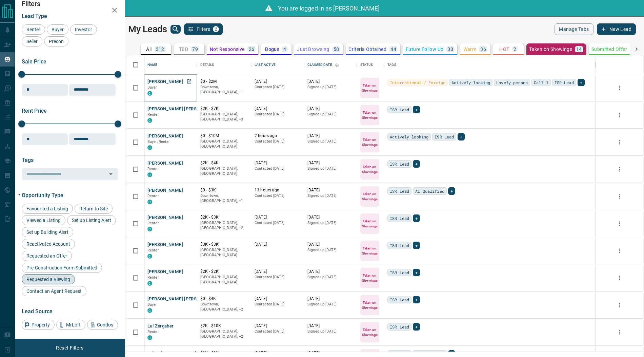 The width and height of the screenshot is (644, 357). I want to click on p: $0 - $3K, so click(224, 190).